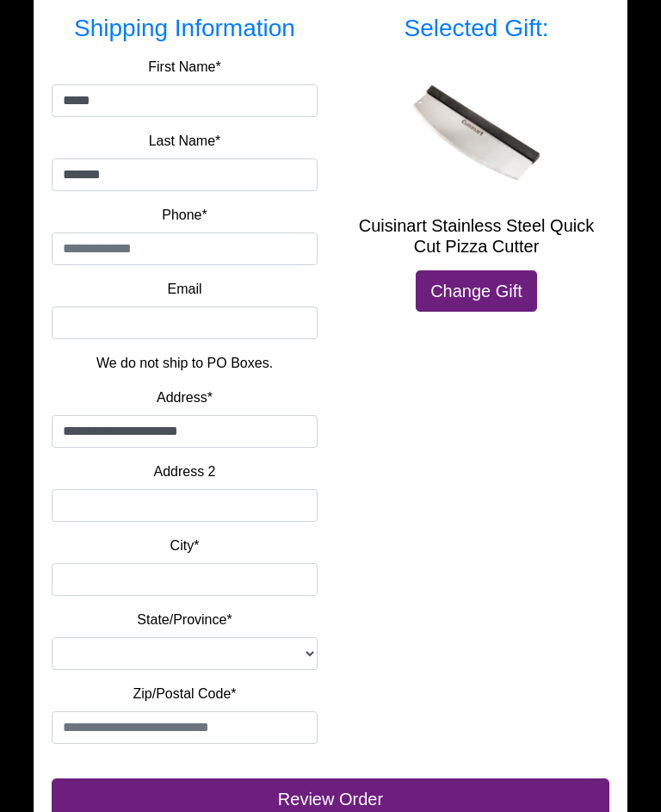  What do you see at coordinates (185, 290) in the screenshot?
I see `label: Email` at bounding box center [185, 290].